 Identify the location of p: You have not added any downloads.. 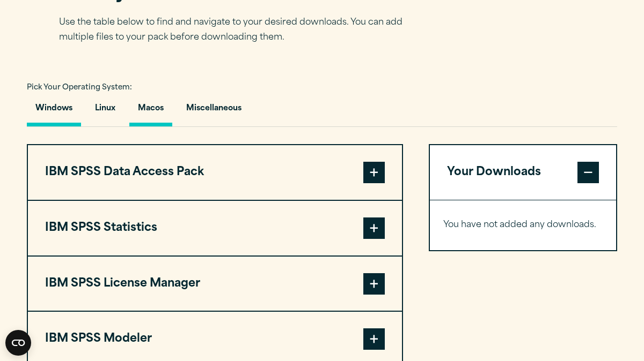
(523, 225).